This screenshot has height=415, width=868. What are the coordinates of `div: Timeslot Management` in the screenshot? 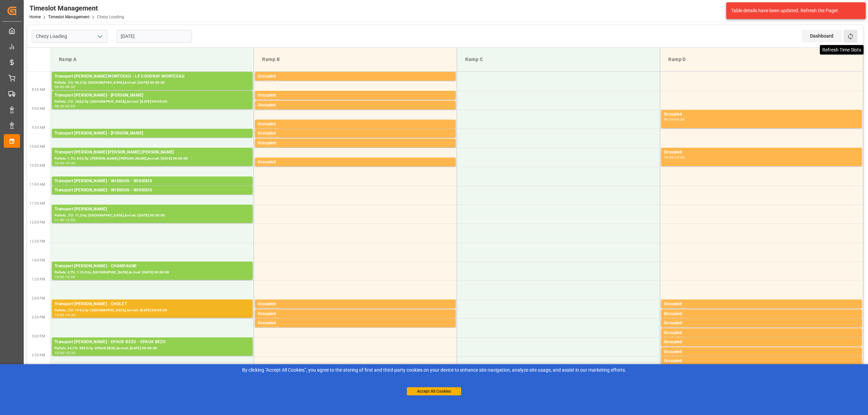 It's located at (77, 8).